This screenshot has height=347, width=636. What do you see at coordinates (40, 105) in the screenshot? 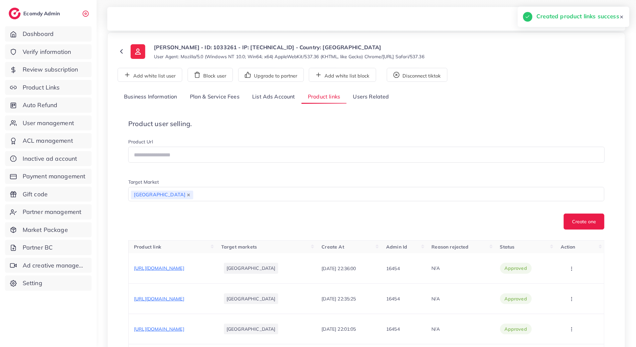
I see `span: Auto Refund` at bounding box center [40, 105].